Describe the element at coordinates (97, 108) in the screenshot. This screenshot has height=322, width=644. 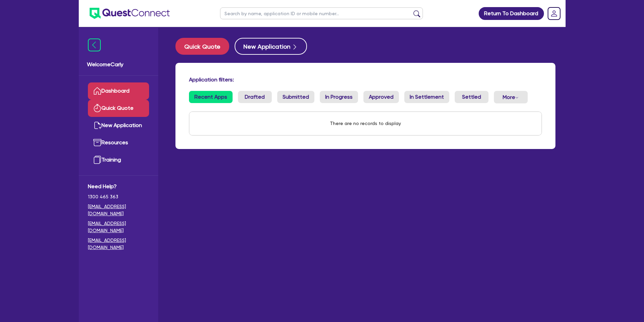
I see `img: quick-quote` at that location.